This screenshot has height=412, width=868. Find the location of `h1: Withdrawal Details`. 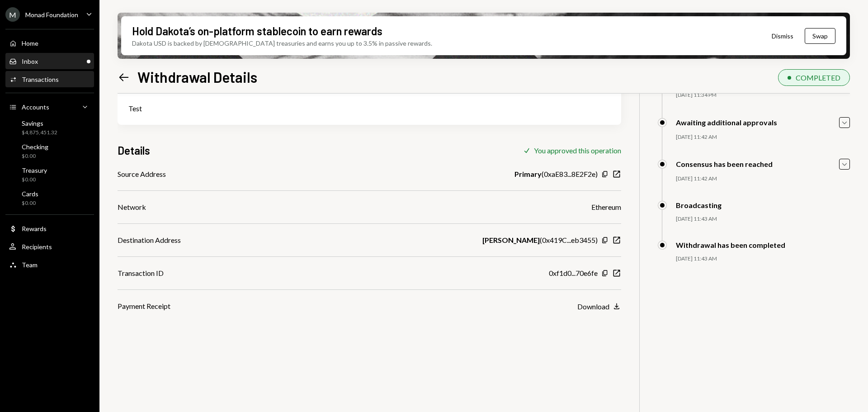

h1: Withdrawal Details is located at coordinates (197, 77).